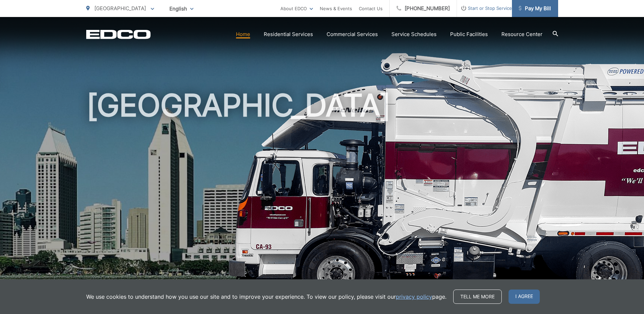 This screenshot has height=314, width=644. What do you see at coordinates (371, 9) in the screenshot?
I see `a: Contact Us` at bounding box center [371, 9].